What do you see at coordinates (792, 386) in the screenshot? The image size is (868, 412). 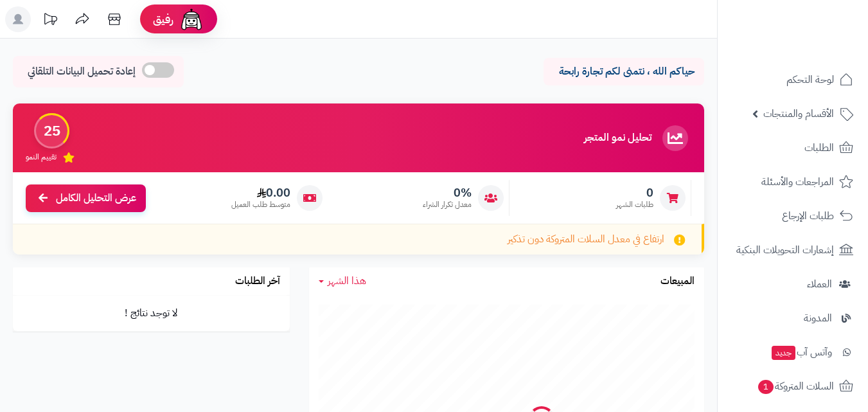 I see `a: السلات المتروكة1` at bounding box center [792, 386].